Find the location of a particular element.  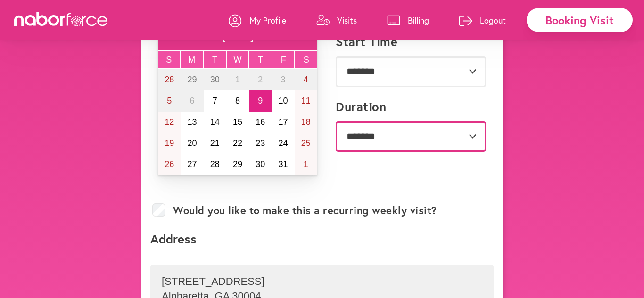

a: Logout is located at coordinates (482, 20).